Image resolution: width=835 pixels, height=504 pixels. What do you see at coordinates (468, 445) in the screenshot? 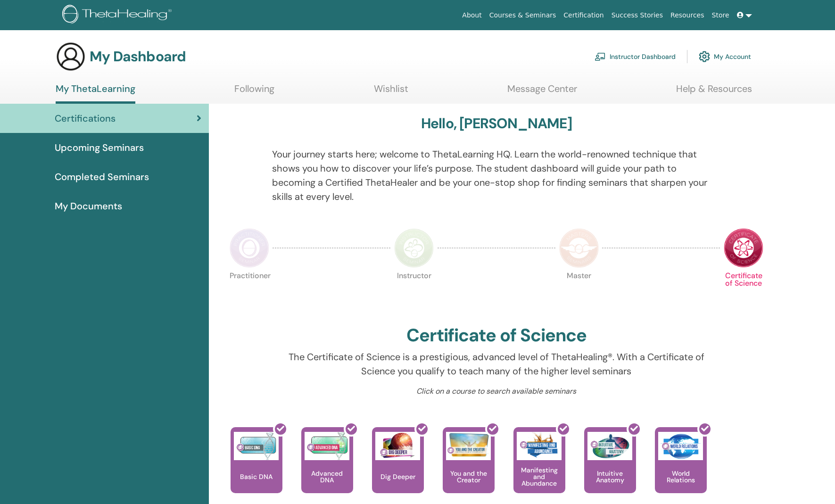
I see `img: You and the Creator` at bounding box center [468, 445].